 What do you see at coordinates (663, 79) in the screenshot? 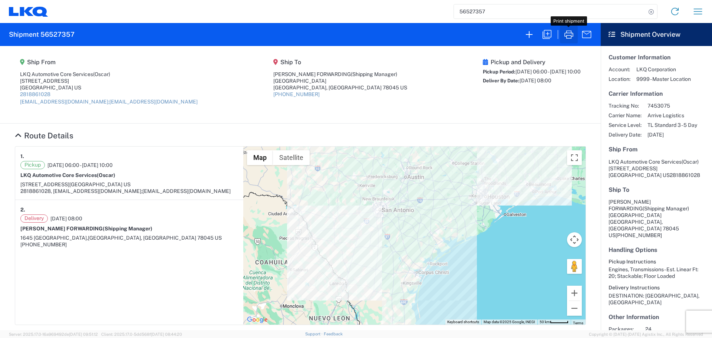
I see `span: 9999 - Master Location` at bounding box center [663, 79].